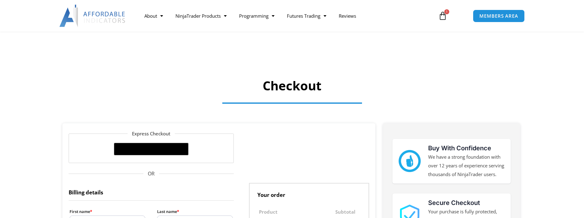  What do you see at coordinates (151, 191) in the screenshot?
I see `h3: Billing details` at bounding box center [151, 191].